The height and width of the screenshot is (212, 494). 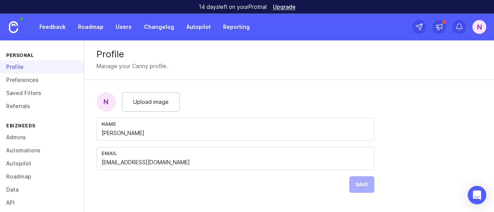 What do you see at coordinates (91, 27) in the screenshot?
I see `a: Roadmap` at bounding box center [91, 27].